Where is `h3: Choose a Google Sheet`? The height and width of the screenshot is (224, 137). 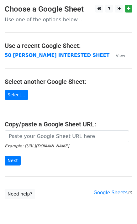 h3: Choose a Google Sheet is located at coordinates (68, 9).